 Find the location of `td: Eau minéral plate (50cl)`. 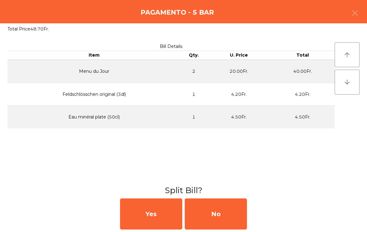

td: Eau minéral plate (50cl) is located at coordinates (94, 117).